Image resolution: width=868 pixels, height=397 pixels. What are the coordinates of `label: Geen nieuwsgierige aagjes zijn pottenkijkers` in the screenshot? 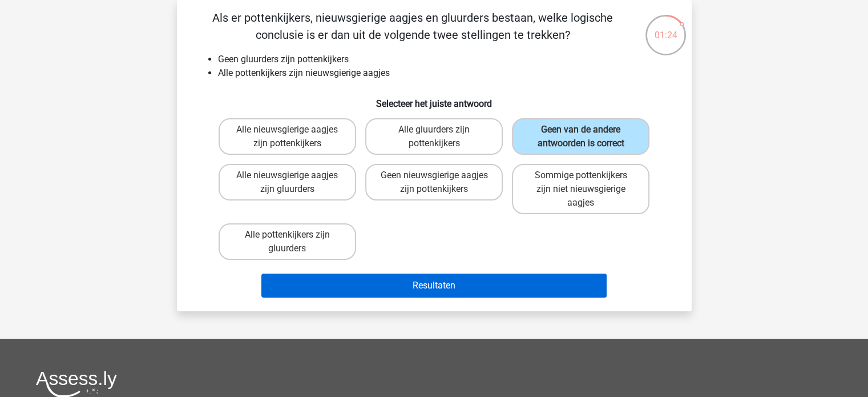 It's located at (434, 182).